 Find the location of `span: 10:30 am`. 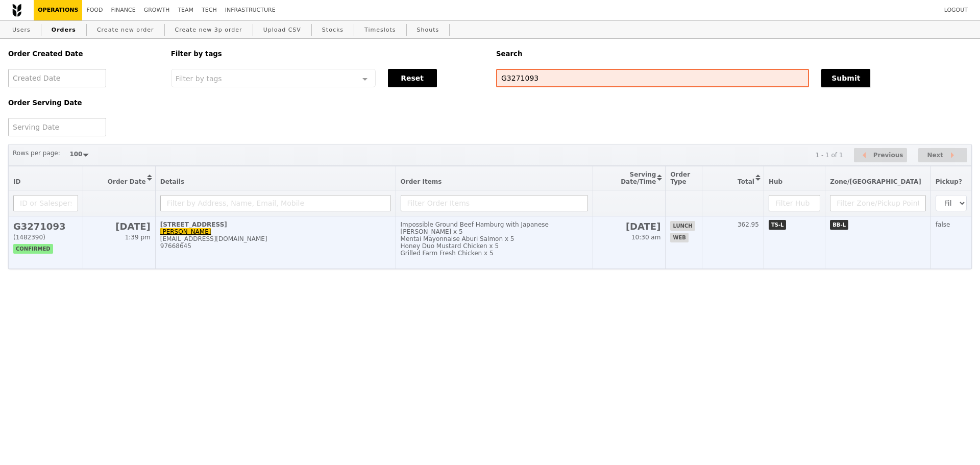

span: 10:30 am is located at coordinates (646, 237).